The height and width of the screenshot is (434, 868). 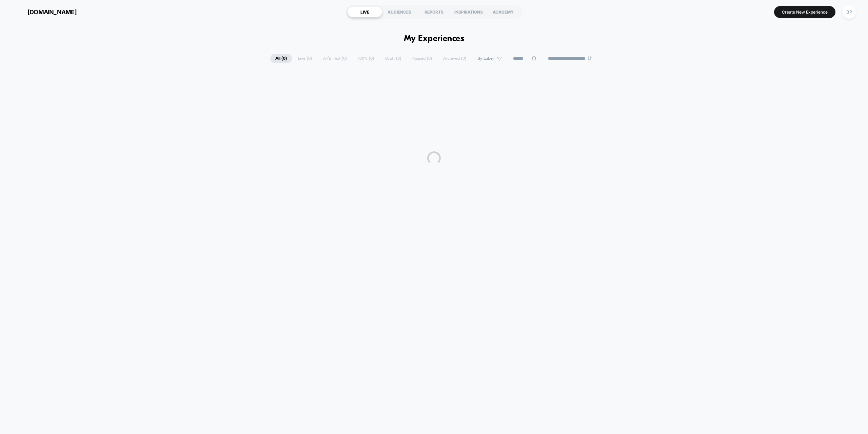 What do you see at coordinates (281, 58) in the screenshot?
I see `span: All ( 0 )` at bounding box center [281, 58].